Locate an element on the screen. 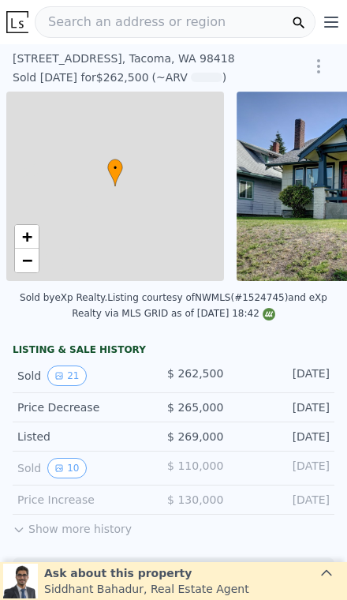 The image size is (347, 600). span: $ 130,000 is located at coordinates (195, 500).